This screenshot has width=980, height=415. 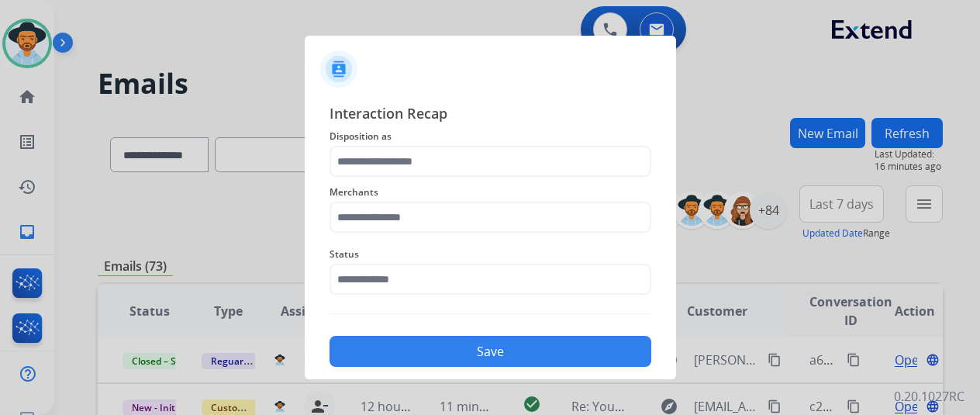 I want to click on img: contact-recap-line.svg, so click(x=490, y=313).